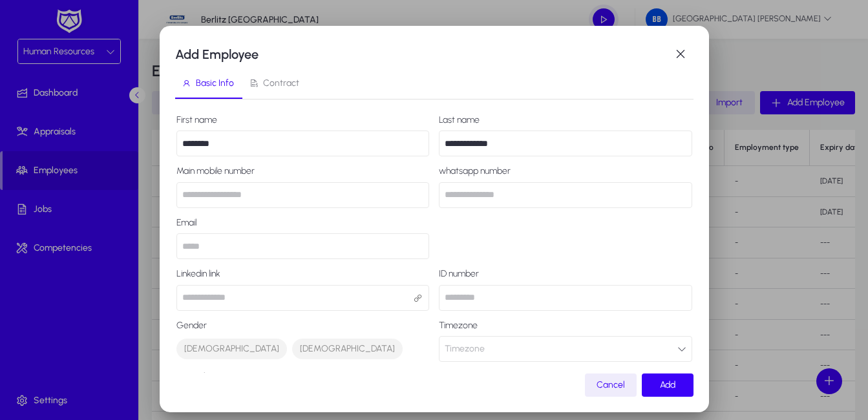  I want to click on span: Basic Info, so click(214, 83).